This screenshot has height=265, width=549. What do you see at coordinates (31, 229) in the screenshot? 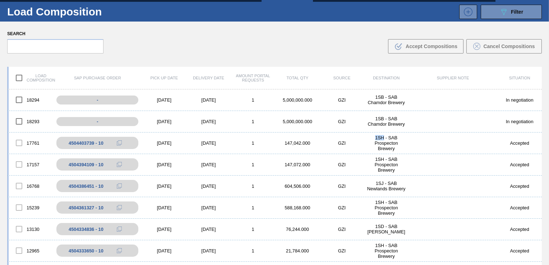
I see `div: 13130` at bounding box center [31, 229].